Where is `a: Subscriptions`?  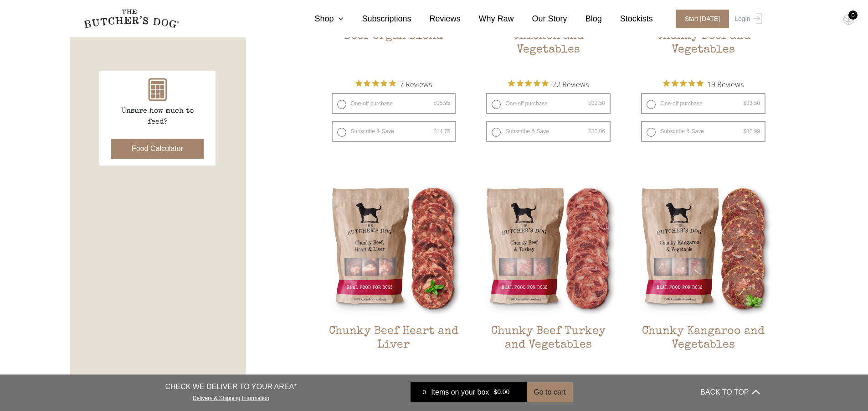
a: Subscriptions is located at coordinates (377, 19).